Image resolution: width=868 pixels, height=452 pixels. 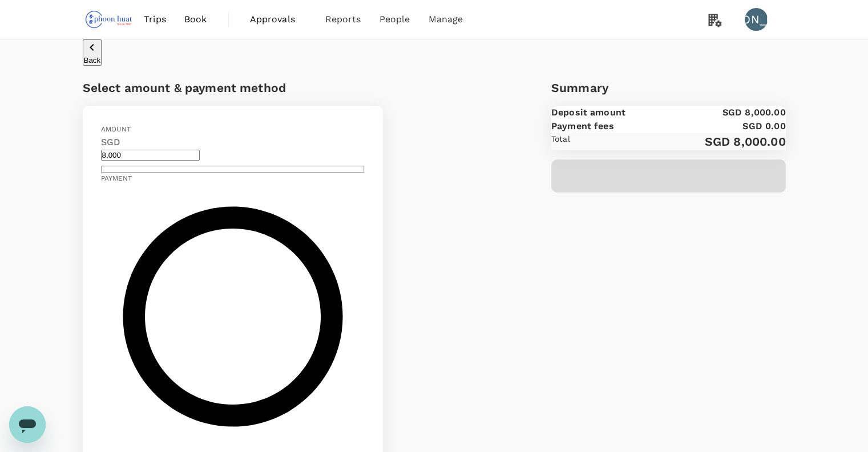 I want to click on img: Phoon Huat PTE. LTD., so click(x=109, y=19).